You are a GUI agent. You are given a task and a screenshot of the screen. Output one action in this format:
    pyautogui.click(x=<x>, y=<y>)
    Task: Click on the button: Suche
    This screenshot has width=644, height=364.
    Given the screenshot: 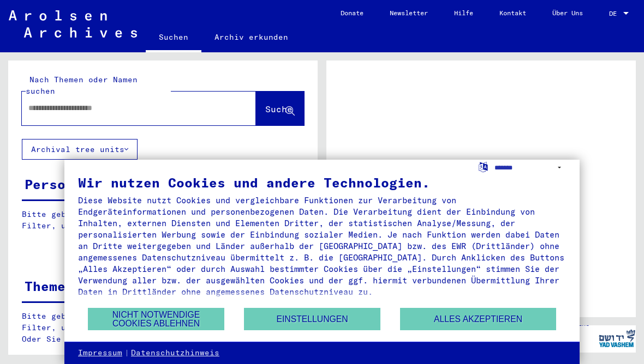 What is the action you would take?
    pyautogui.click(x=280, y=108)
    